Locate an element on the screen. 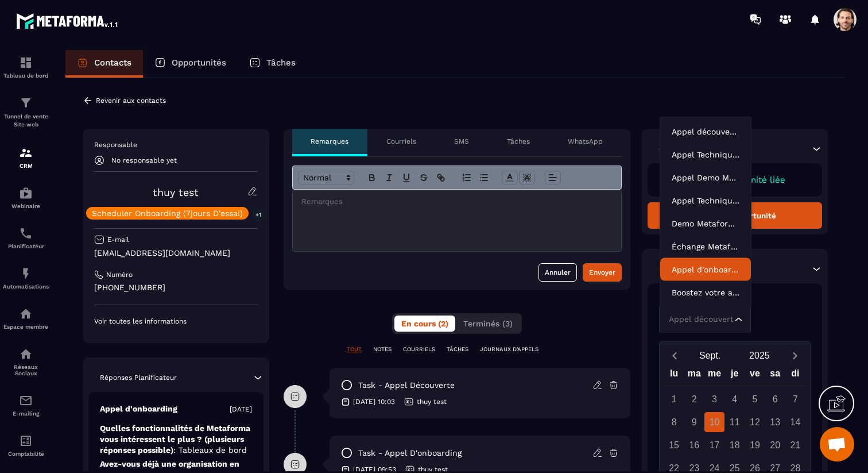 The width and height of the screenshot is (868, 473). img: social-network is located at coordinates (26, 354).